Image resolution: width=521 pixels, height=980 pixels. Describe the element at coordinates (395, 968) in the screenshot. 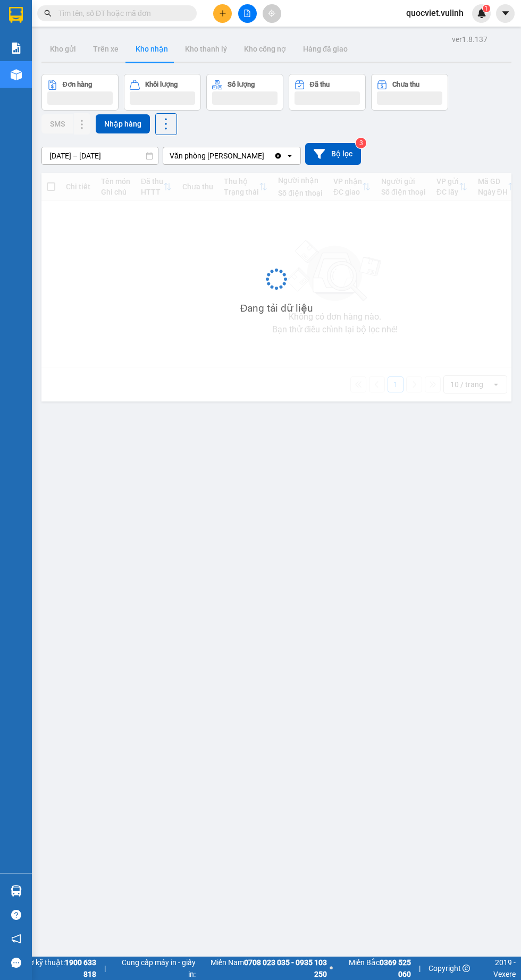

I see `strong: 0369 525 060` at that location.